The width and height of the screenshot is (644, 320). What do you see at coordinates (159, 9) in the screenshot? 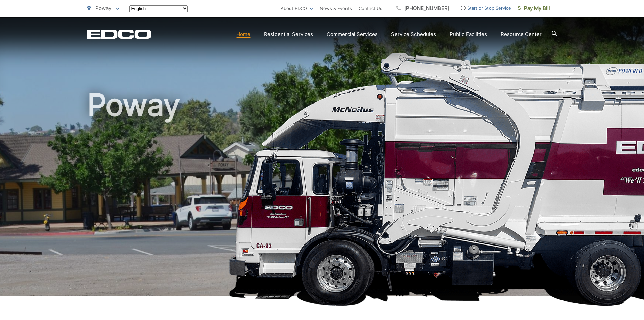
I see `select: Select a language` at bounding box center [159, 9].